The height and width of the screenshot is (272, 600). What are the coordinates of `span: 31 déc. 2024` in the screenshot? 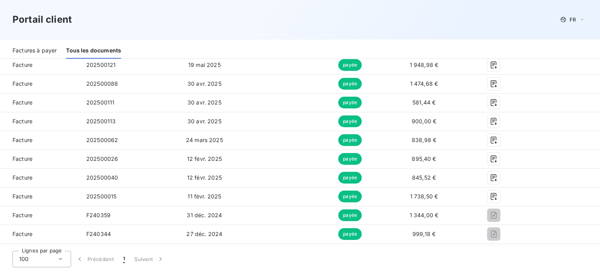 It's located at (204, 215).